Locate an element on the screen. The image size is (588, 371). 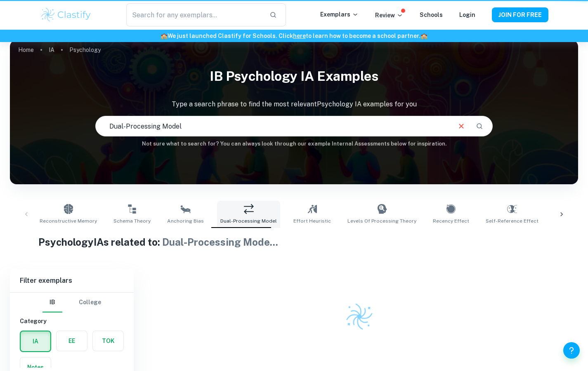
span: Dual-Processing Model is located at coordinates (248, 221).